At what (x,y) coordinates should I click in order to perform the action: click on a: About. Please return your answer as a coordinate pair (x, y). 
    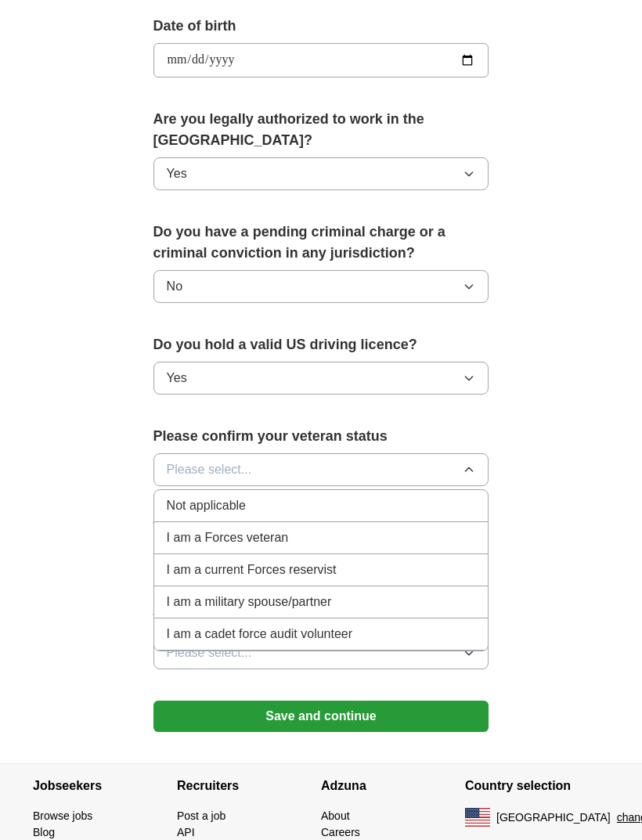
    Looking at the image, I should click on (335, 816).